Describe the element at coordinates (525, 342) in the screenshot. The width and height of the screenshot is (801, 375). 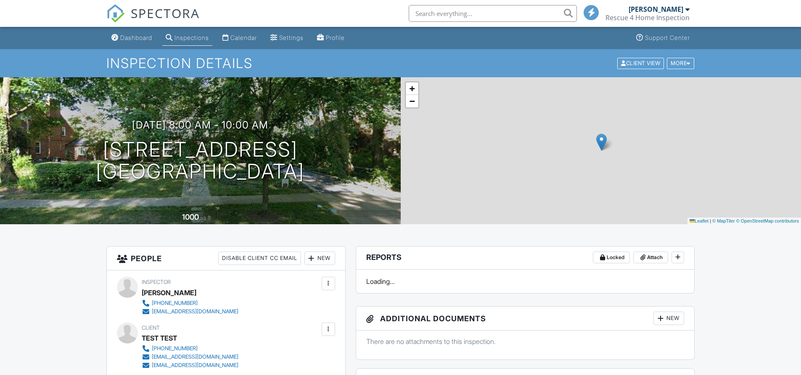
I see `p: There are no attachments to this inspection.` at that location.